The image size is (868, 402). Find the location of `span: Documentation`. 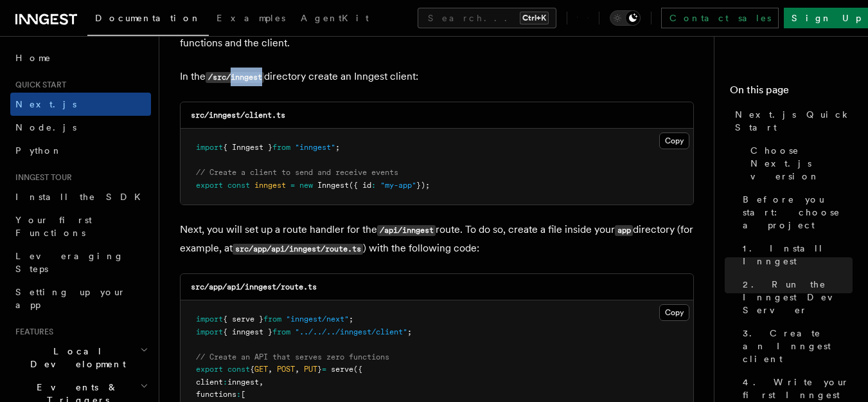

span: Documentation is located at coordinates (147, 18).